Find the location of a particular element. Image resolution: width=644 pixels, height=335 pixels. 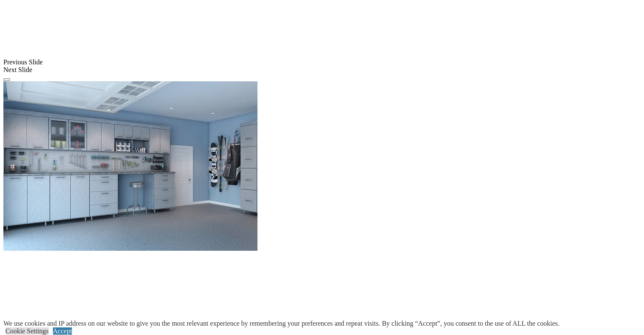

button: Click here to pause slide show is located at coordinates (7, 79).